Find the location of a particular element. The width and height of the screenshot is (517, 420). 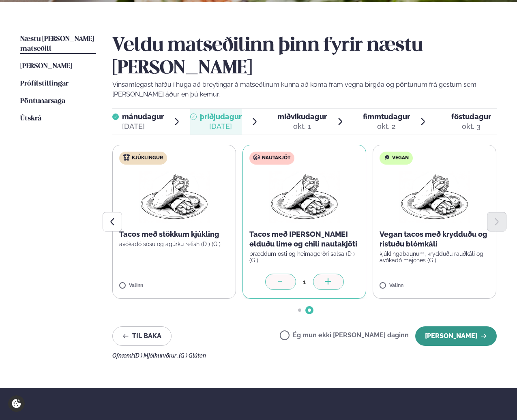

p: avókadó sósu og agúrku relish (D ) (G ) is located at coordinates (174, 244).